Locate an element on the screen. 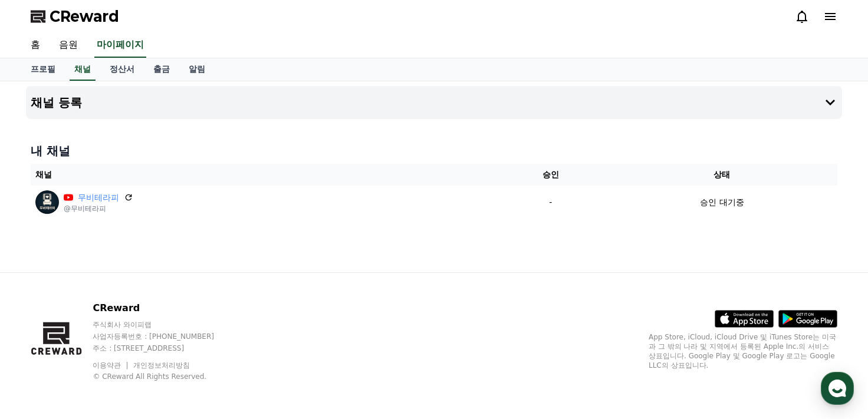 The width and height of the screenshot is (868, 419). img: 무비테라피 is located at coordinates (47, 202).